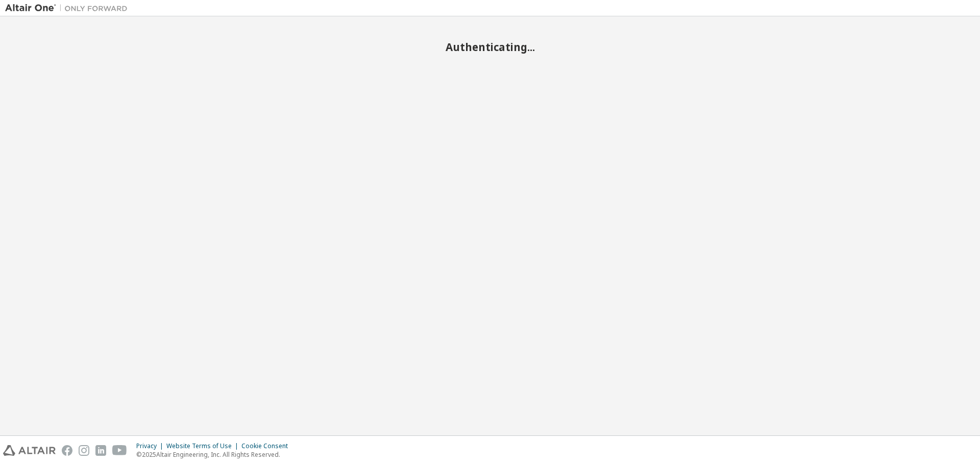 Image resolution: width=980 pixels, height=465 pixels. I want to click on img: facebook.svg, so click(67, 450).